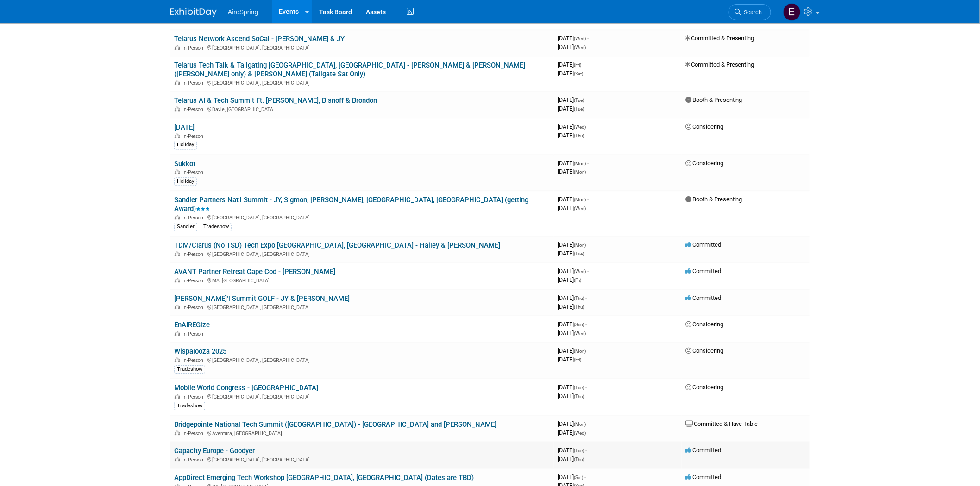 This screenshot has height=486, width=980. I want to click on img: erica arjona, so click(792, 12).